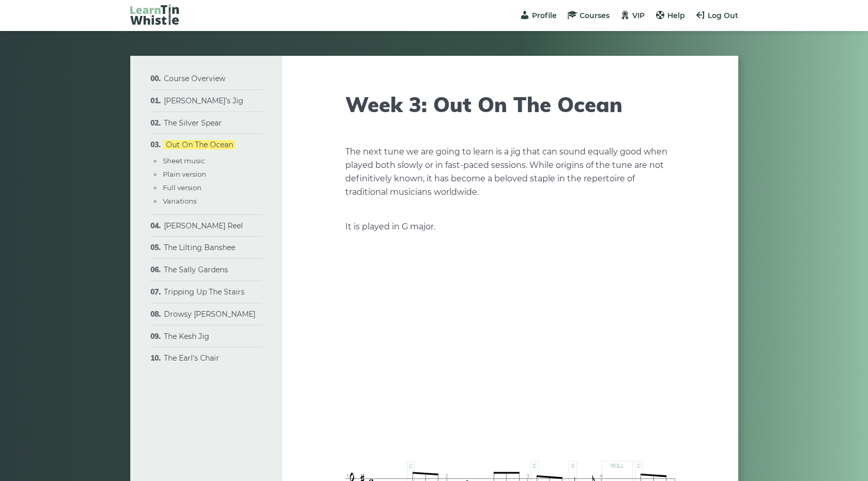 The height and width of the screenshot is (481, 868). I want to click on a: Help, so click(670, 16).